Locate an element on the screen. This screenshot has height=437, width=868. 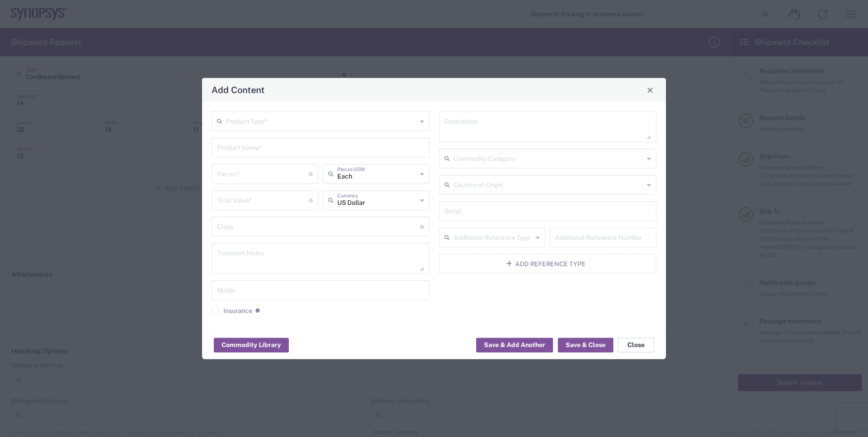
label: Insurance is located at coordinates (232, 311).